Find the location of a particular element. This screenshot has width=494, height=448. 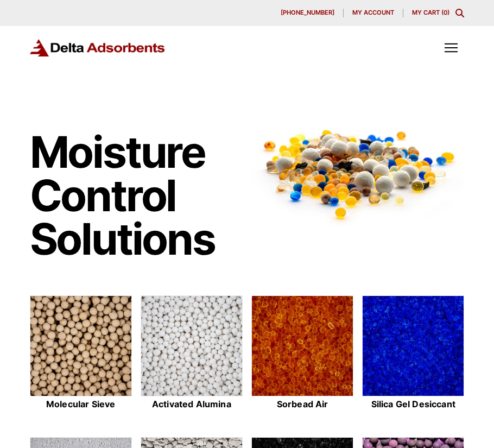

span: My account is located at coordinates (373, 12).